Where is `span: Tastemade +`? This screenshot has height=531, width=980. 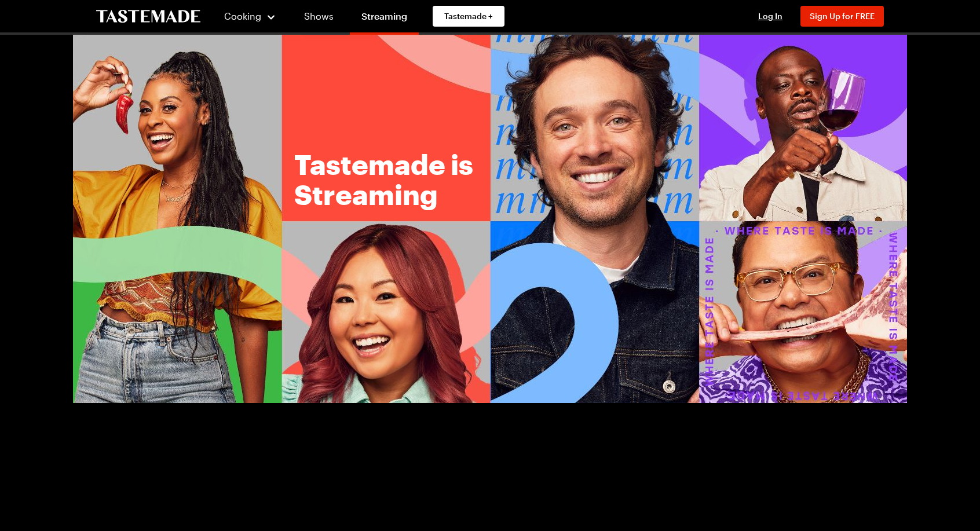
span: Tastemade + is located at coordinates (468, 16).